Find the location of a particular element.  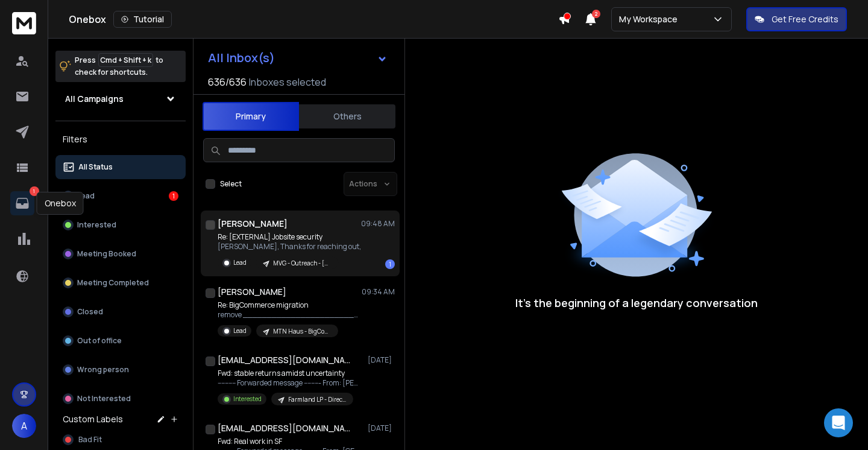

button: Get Free Credits is located at coordinates (796, 20).